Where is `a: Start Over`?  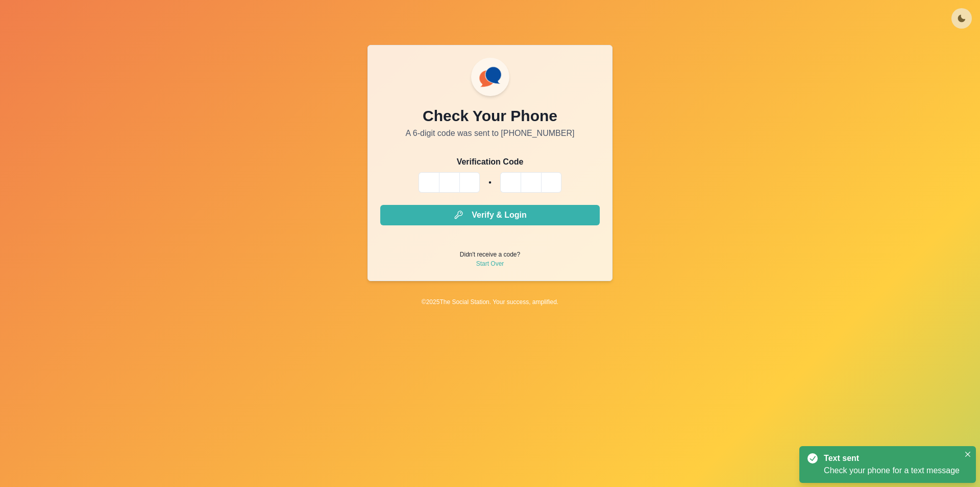 a: Start Over is located at coordinates (490, 264).